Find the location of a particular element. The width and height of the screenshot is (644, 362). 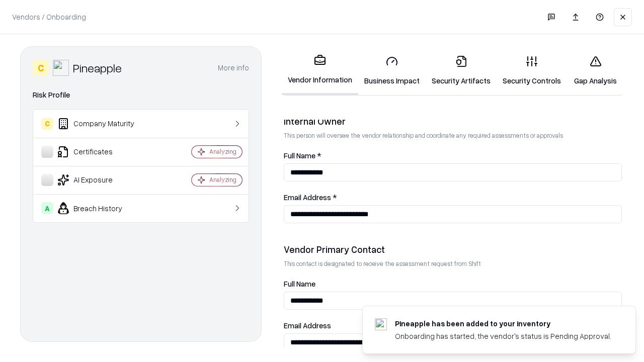

button: More info is located at coordinates (234, 68).